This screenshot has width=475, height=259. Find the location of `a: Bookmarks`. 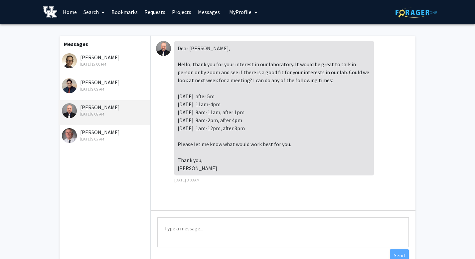

a: Bookmarks is located at coordinates (124, 12).